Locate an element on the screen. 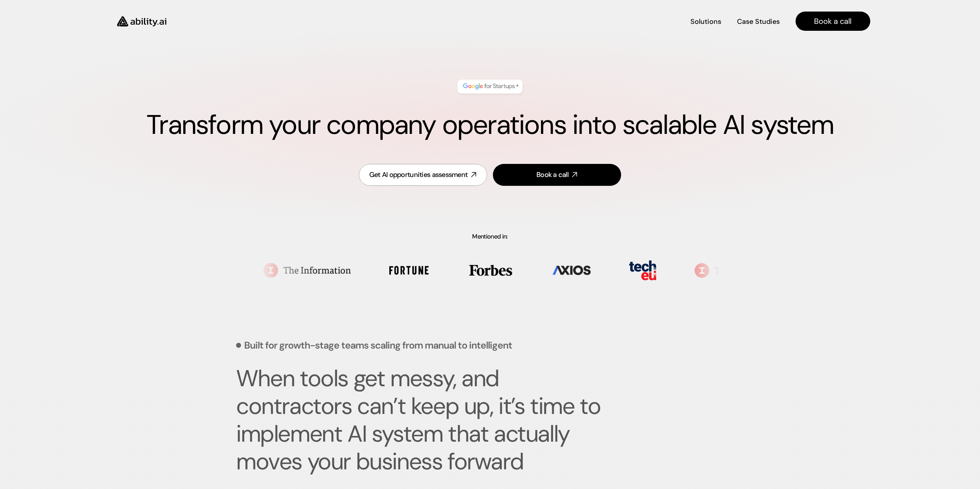 The width and height of the screenshot is (980, 489). h4: Solutions is located at coordinates (706, 22).